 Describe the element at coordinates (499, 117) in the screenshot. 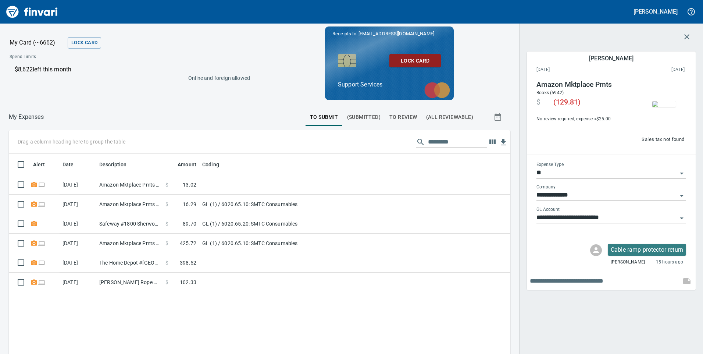

I see `button: Show transactions within a particular date range` at that location.